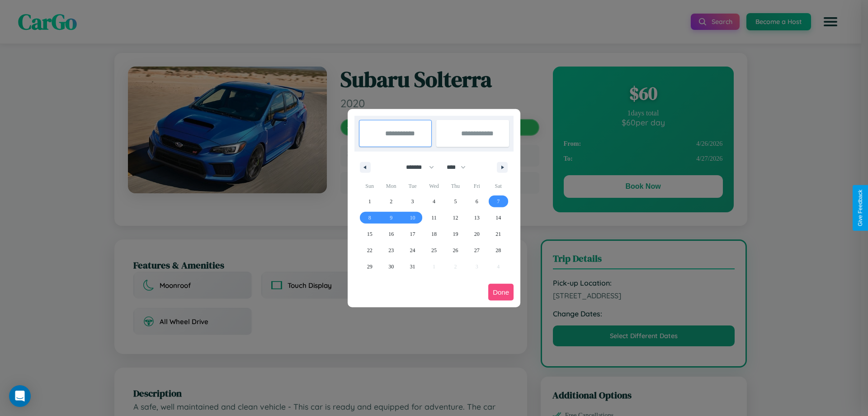 This screenshot has width=868, height=416. What do you see at coordinates (455, 201) in the screenshot?
I see `button: 5` at bounding box center [455, 201].